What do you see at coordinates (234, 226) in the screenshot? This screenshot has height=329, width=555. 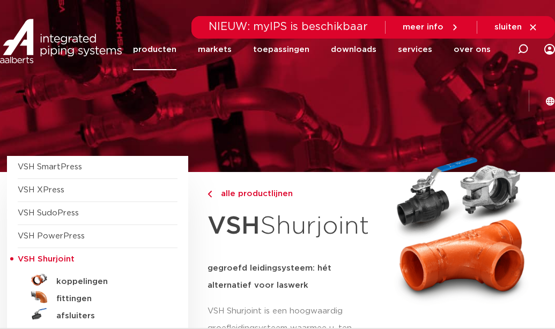 I see `strong: VSH` at bounding box center [234, 226].